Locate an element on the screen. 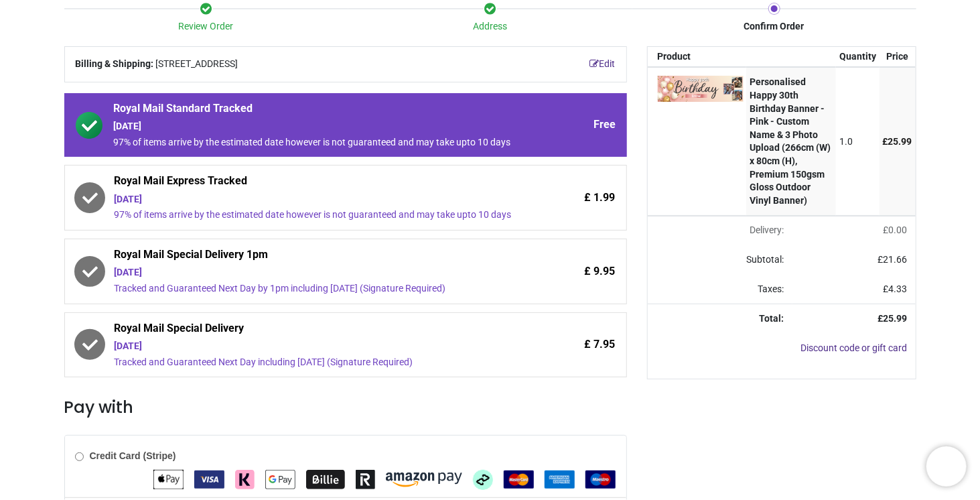 The height and width of the screenshot is (500, 980). span: 0.00 is located at coordinates (899, 230).